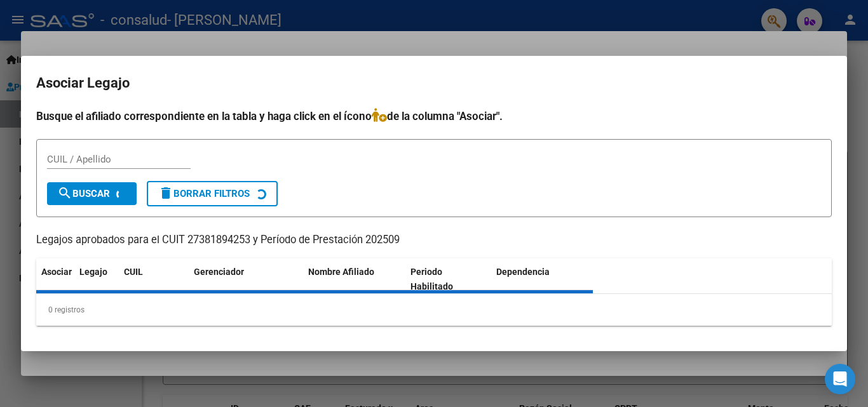  What do you see at coordinates (133, 272) in the screenshot?
I see `span: CUIL` at bounding box center [133, 272].